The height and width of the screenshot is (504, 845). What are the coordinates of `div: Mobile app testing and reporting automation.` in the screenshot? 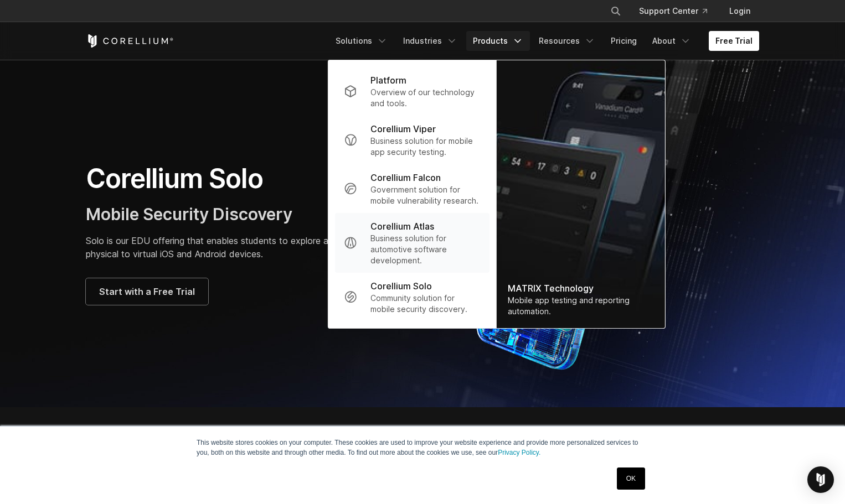 It's located at (581, 306).